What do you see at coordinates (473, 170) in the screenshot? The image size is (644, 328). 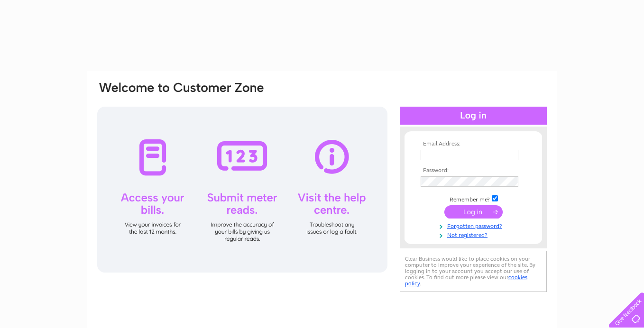 I see `th: Password:` at bounding box center [473, 170].